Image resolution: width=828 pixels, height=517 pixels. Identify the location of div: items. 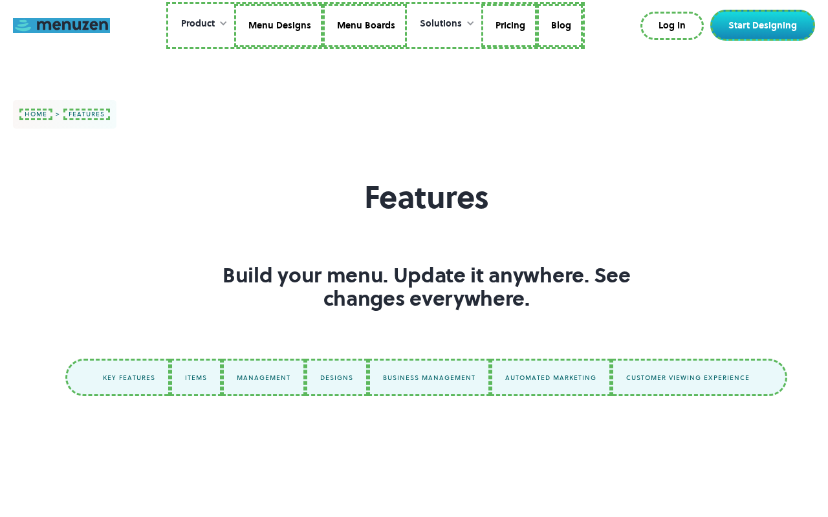
(196, 378).